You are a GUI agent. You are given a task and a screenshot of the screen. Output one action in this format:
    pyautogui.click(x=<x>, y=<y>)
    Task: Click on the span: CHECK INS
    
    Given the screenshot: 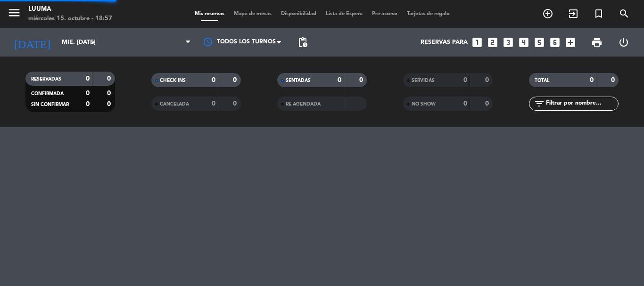 What is the action you would take?
    pyautogui.click(x=173, y=80)
    